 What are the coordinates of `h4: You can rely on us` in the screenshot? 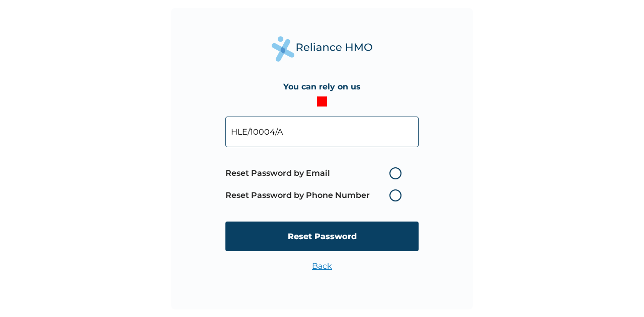 It's located at (322, 87).